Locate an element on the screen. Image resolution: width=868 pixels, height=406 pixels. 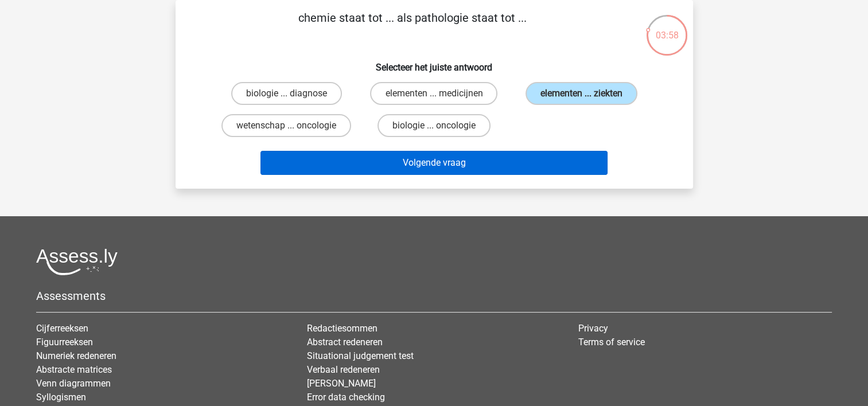
a: Figuurreeksen is located at coordinates (64, 342).